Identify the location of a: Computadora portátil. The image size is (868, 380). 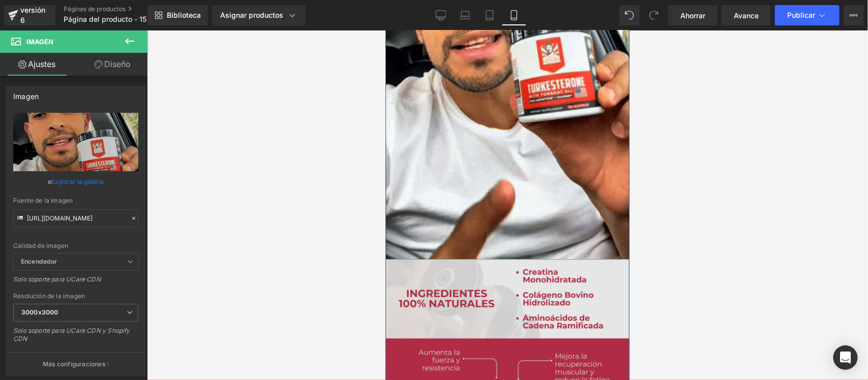
(465, 15).